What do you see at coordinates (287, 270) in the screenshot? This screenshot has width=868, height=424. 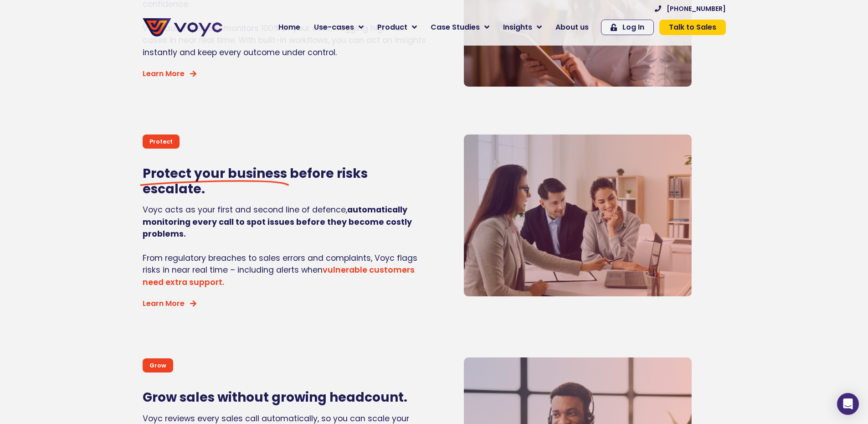 I see `p: From regulatory breaches to sales errors and complaints, Voyc flags risks in near real time – inc...` at bounding box center [287, 270].